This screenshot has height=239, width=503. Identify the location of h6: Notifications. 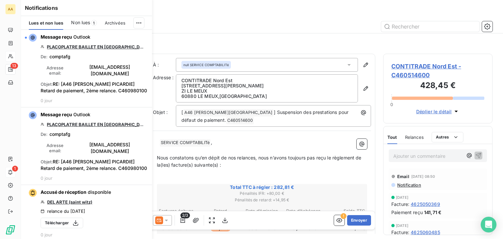
(86, 8).